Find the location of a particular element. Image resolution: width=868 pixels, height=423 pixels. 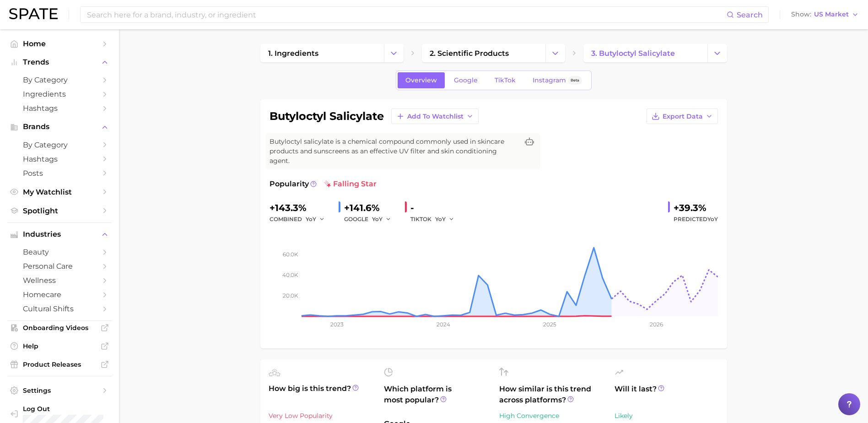

div: Very Low Popularity is located at coordinates (321, 415).